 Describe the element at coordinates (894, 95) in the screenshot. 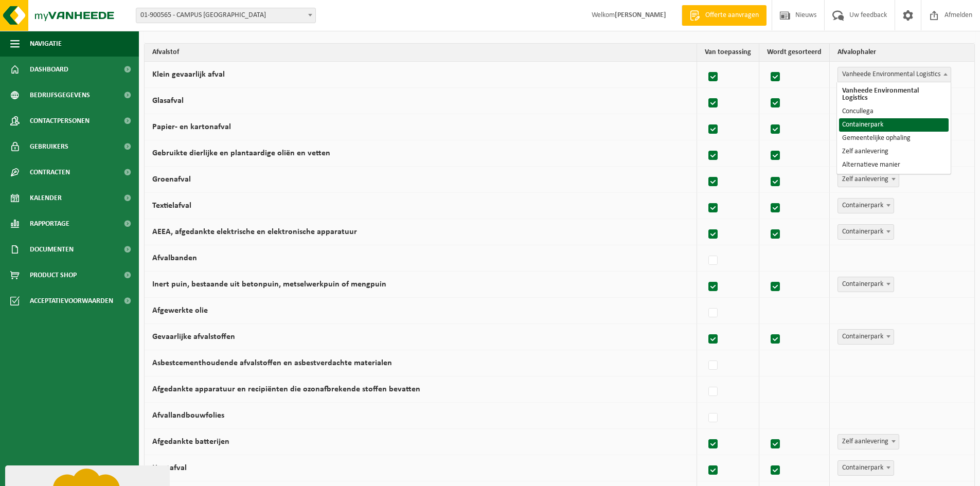

I see `li: Vanheede Environmental Logistics` at that location.